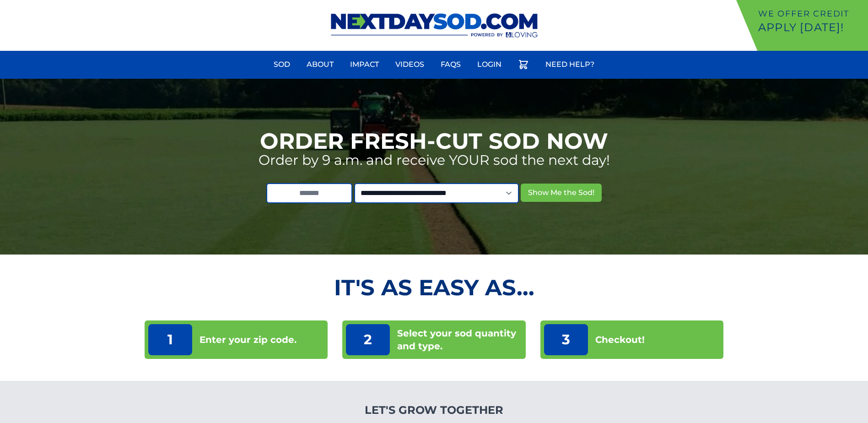  Describe the element at coordinates (434, 160) in the screenshot. I see `p: Order by 9 a.m. and receive YOUR sod the next day!` at that location.